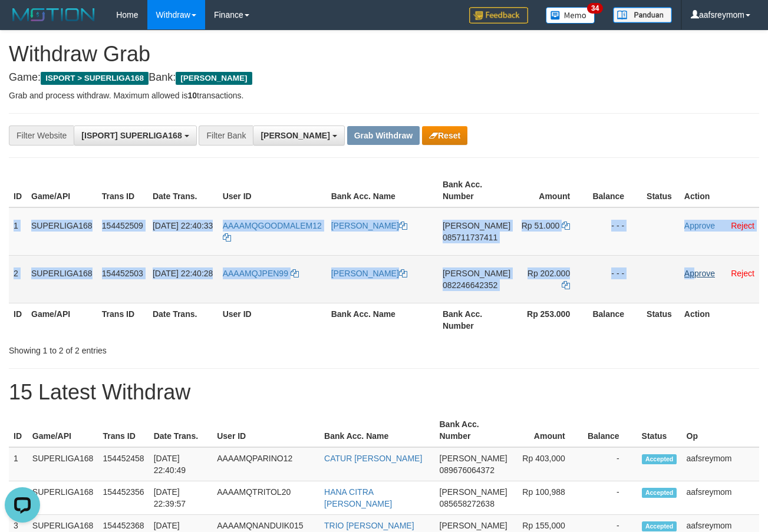 The height and width of the screenshot is (532, 768). What do you see at coordinates (571, 15) in the screenshot?
I see `img: Button%20Memo.svg` at bounding box center [571, 15].